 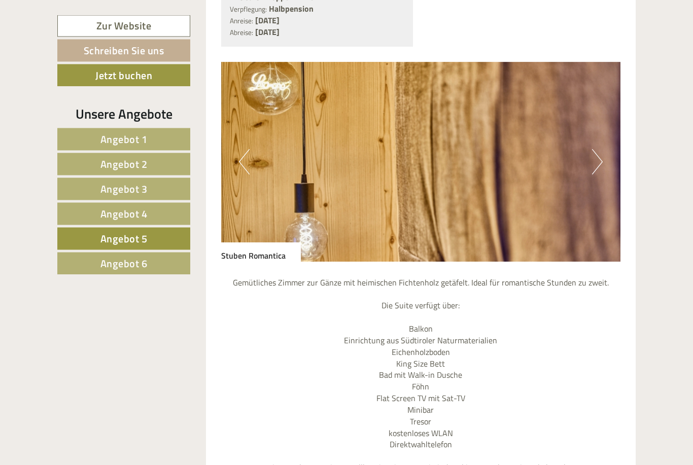 I want to click on button: Next, so click(x=597, y=162).